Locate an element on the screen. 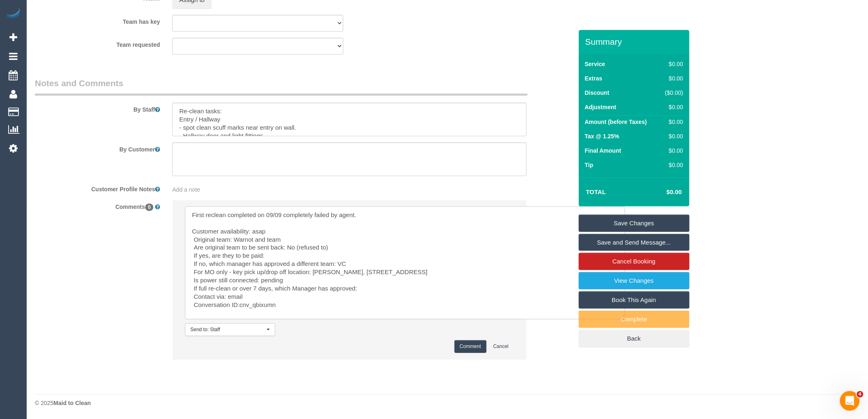 Image resolution: width=868 pixels, height=419 pixels. strong: Maid to Clean is located at coordinates (72, 403).